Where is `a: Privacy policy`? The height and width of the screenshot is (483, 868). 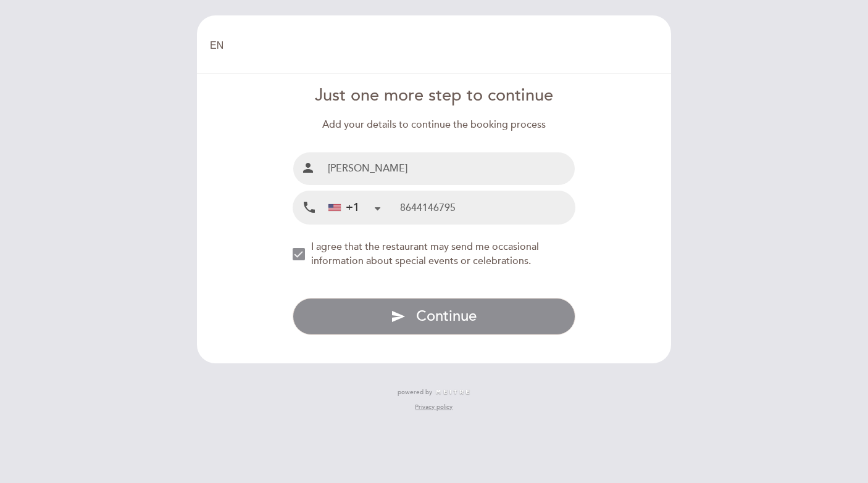
a: Privacy policy is located at coordinates (433, 407).